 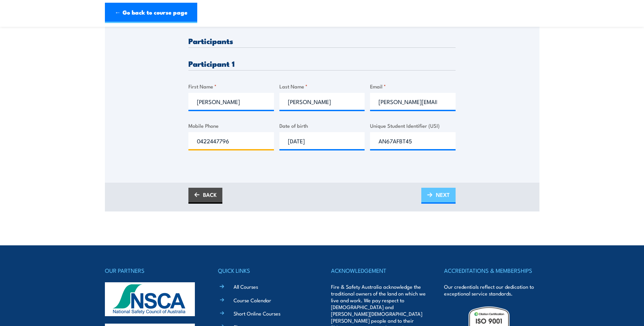 What do you see at coordinates (322, 63) in the screenshot?
I see `h3: Participant 1` at bounding box center [322, 63].